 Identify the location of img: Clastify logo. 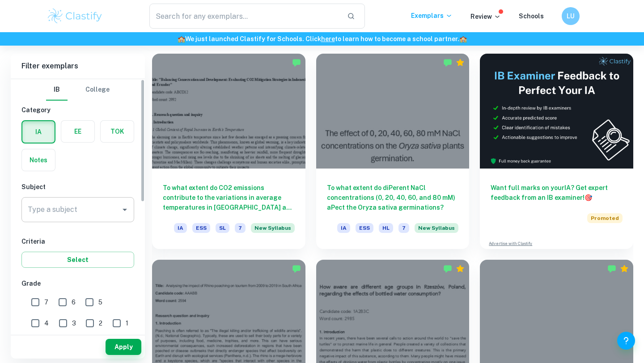
(75, 16).